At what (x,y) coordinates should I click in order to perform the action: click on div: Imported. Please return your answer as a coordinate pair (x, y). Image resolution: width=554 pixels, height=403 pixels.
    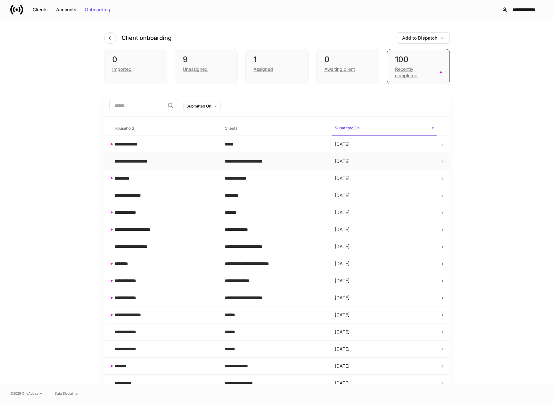
    Looking at the image, I should click on (122, 69).